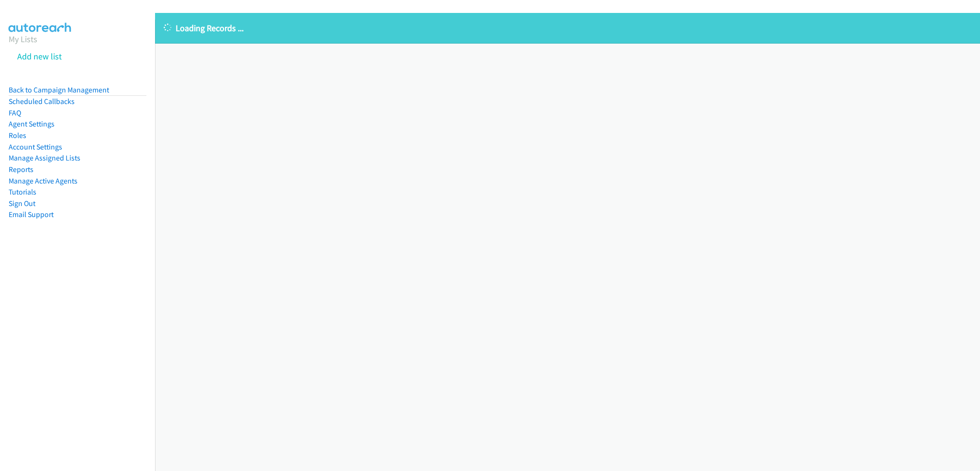  Describe the element at coordinates (15, 113) in the screenshot. I see `a: FAQ` at that location.